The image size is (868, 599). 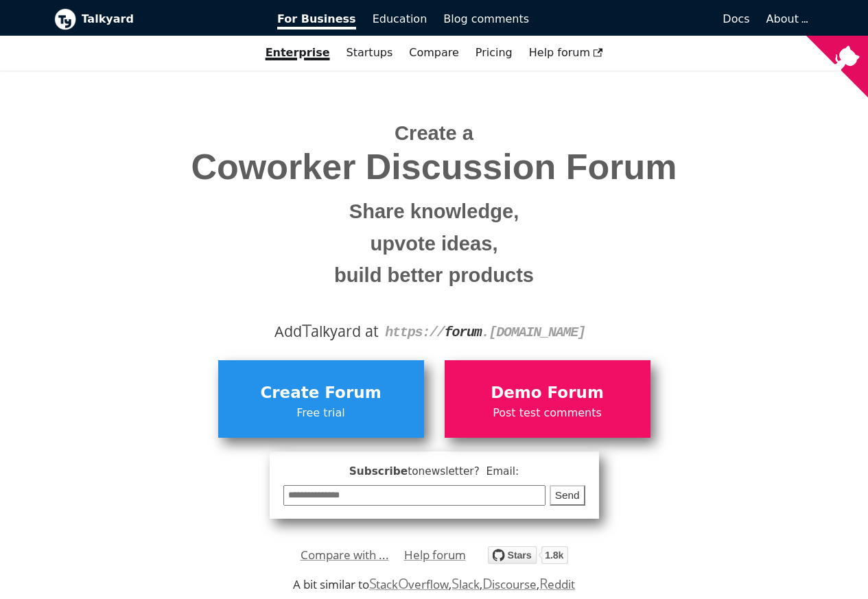 I want to click on span: D, so click(x=487, y=583).